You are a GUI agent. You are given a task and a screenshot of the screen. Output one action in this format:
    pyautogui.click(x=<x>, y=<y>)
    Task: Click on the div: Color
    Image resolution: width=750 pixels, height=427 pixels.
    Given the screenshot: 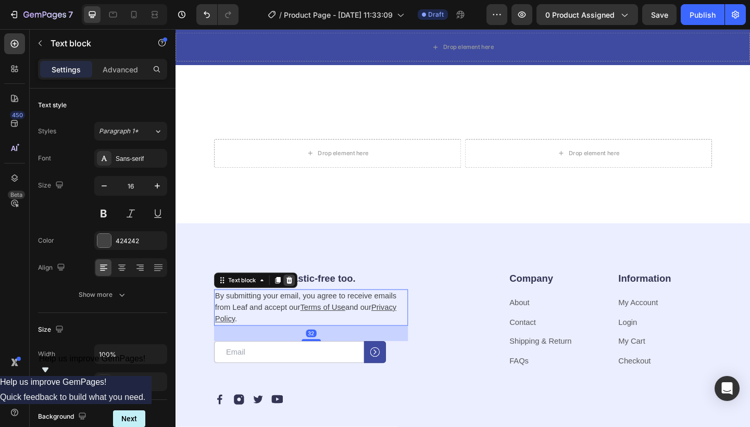 What is the action you would take?
    pyautogui.click(x=46, y=241)
    